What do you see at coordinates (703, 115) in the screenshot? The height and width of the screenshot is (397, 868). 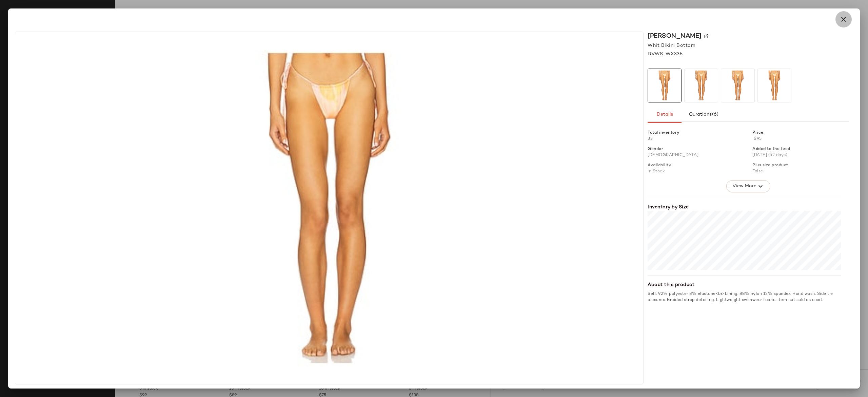 I see `span: Curations` at bounding box center [703, 115].